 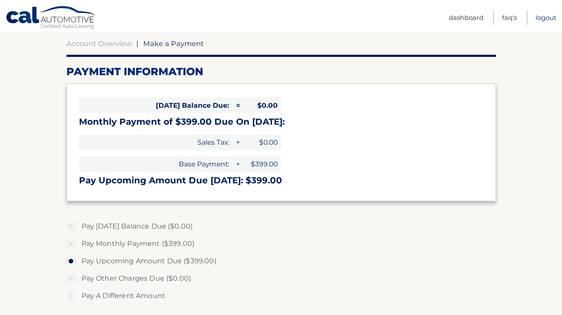 I want to click on h2: Payment Information, so click(x=281, y=72).